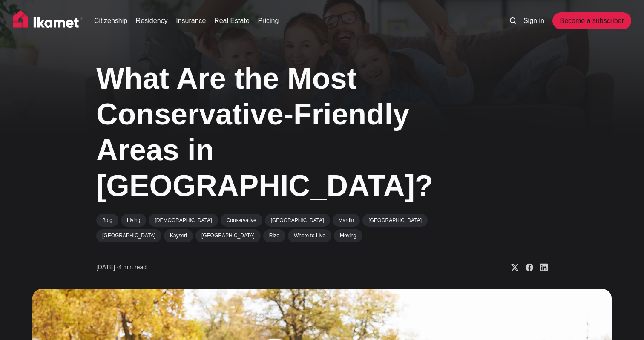 This screenshot has height=340, width=644. What do you see at coordinates (268, 21) in the screenshot?
I see `a: Pricing` at bounding box center [268, 21].